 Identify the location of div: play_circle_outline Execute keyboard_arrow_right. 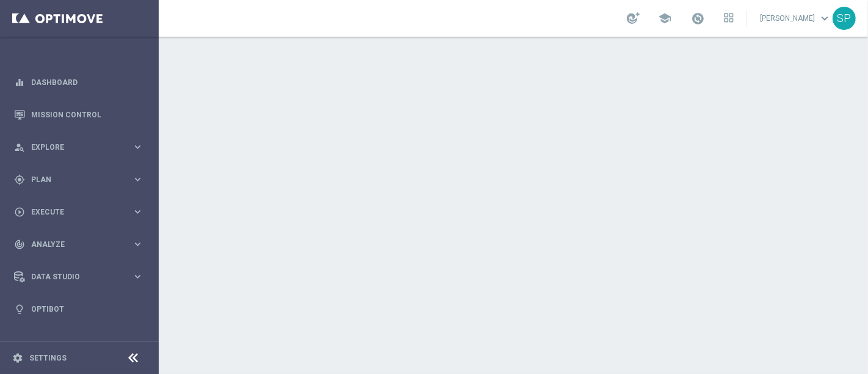
(78, 212).